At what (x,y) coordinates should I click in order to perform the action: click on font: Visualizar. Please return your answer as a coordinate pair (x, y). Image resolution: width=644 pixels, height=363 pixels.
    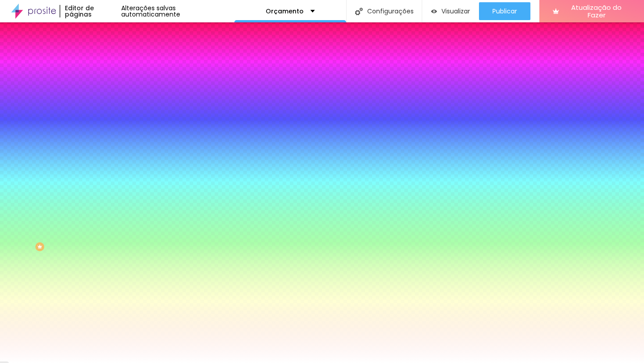
    Looking at the image, I should click on (456, 11).